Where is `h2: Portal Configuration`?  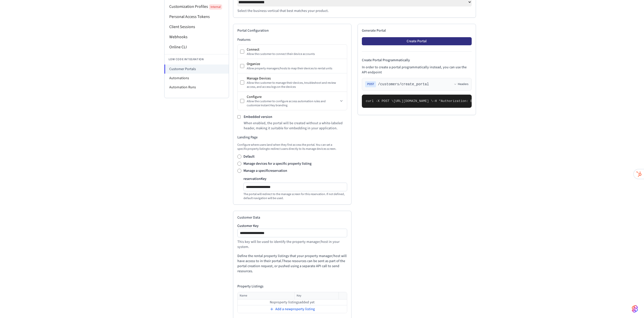 h2: Portal Configuration is located at coordinates (292, 30).